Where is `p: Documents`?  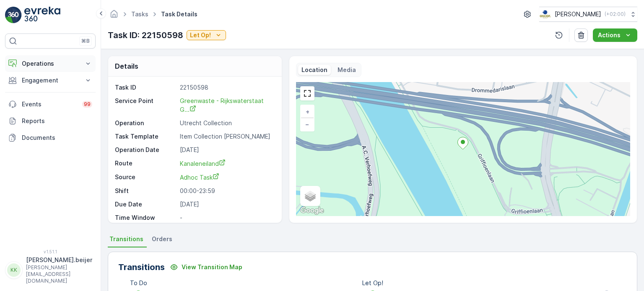
p: Documents is located at coordinates (57, 138).